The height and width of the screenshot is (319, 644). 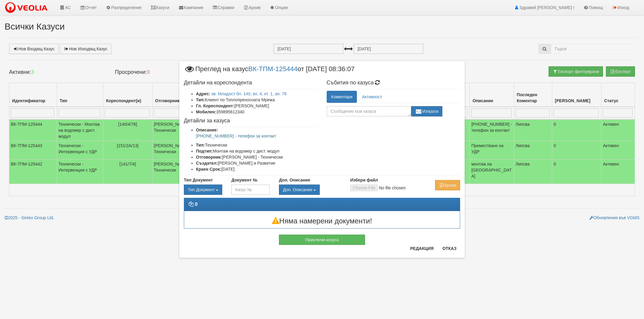 What do you see at coordinates (206, 112) in the screenshot?
I see `b: Мобилен:` at bounding box center [206, 112].